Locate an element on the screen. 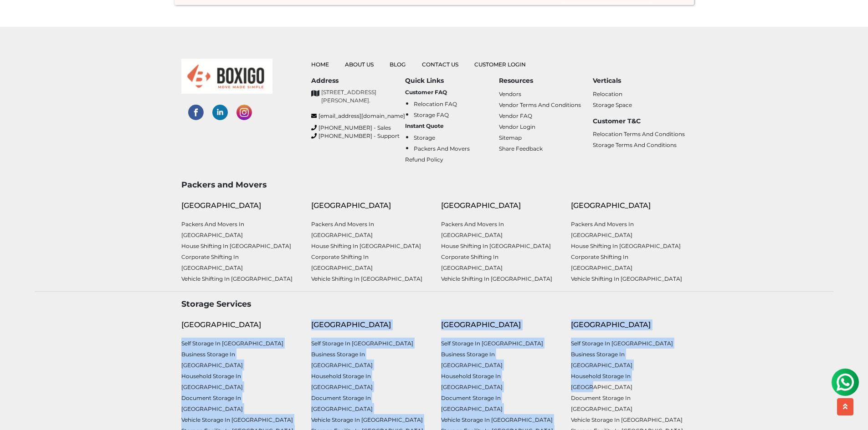 This screenshot has width=868, height=430. a: Blog is located at coordinates (397, 64).